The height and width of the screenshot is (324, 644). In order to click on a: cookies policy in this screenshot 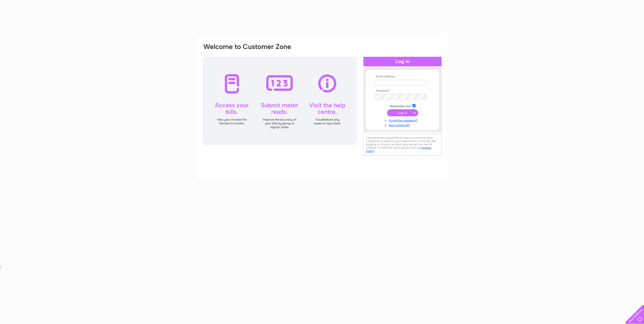, I will do `click(399, 149)`.